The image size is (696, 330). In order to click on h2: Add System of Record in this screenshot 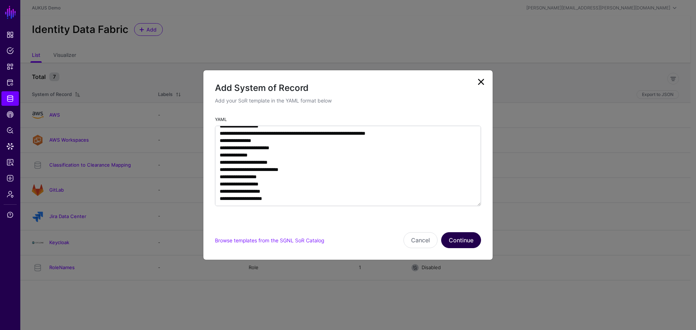, I will do `click(348, 88)`.